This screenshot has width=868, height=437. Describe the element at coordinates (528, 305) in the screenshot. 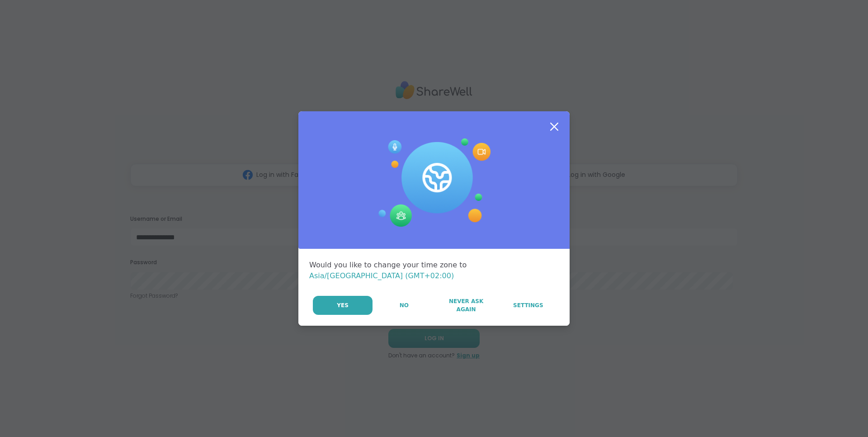

I see `a: Settings` at that location.